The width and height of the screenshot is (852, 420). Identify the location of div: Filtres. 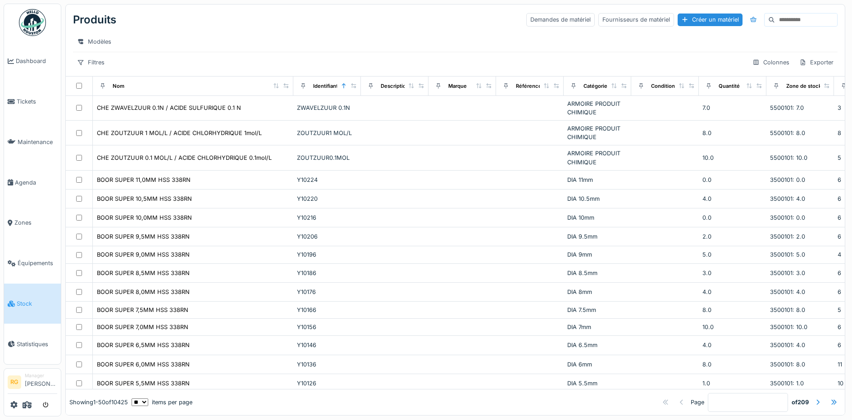
(91, 62).